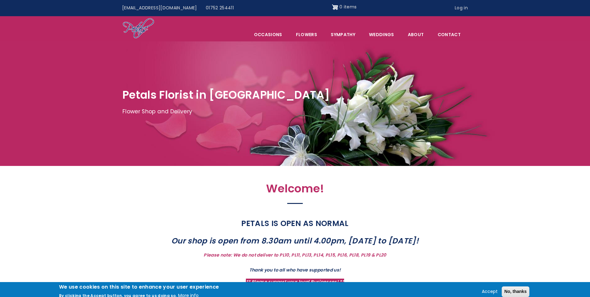  I want to click on a: Flowers, so click(307, 35).